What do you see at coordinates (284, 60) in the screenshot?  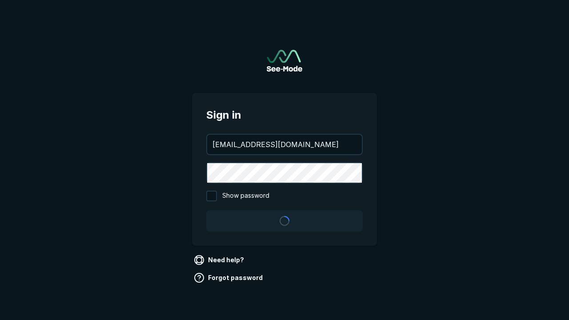 I see `a: Go to sign in` at bounding box center [284, 60].